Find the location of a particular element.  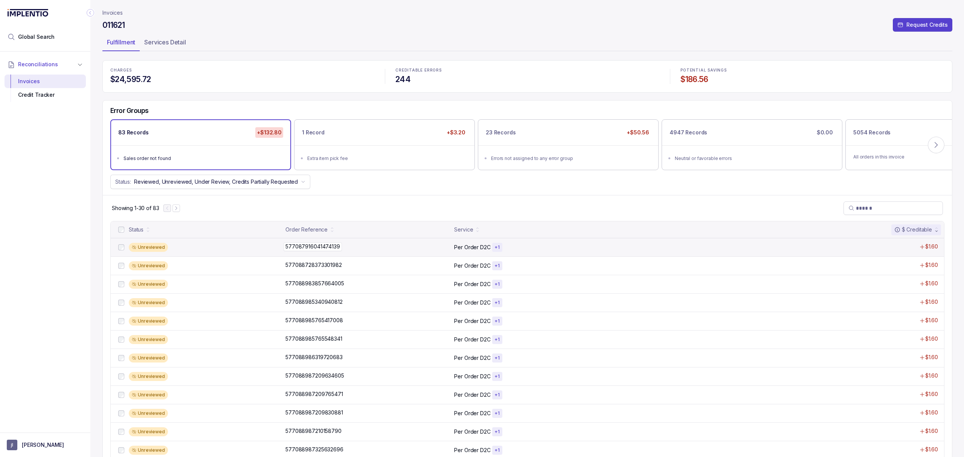

p: 577088728373301982 is located at coordinates (313, 265).